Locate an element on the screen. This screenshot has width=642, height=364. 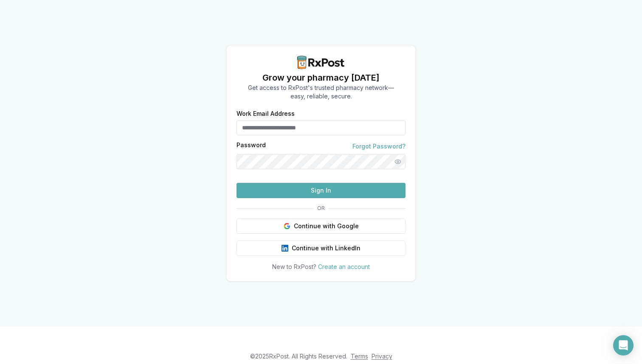
a: Privacy is located at coordinates (382, 356).